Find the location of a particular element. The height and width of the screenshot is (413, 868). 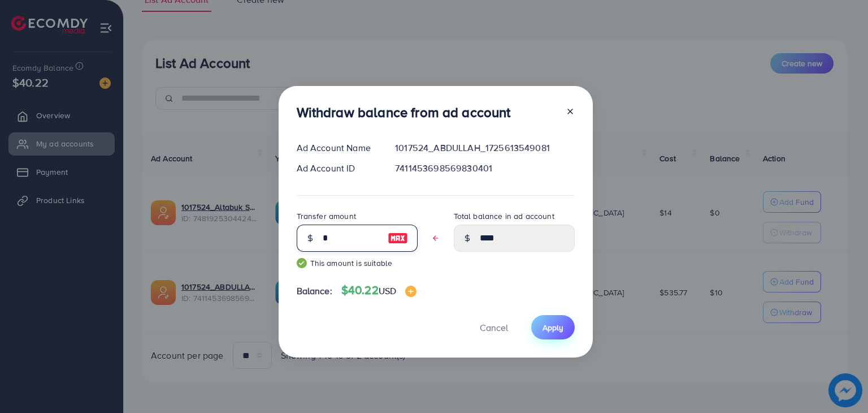

label: Transfer amount is located at coordinates (326, 216).